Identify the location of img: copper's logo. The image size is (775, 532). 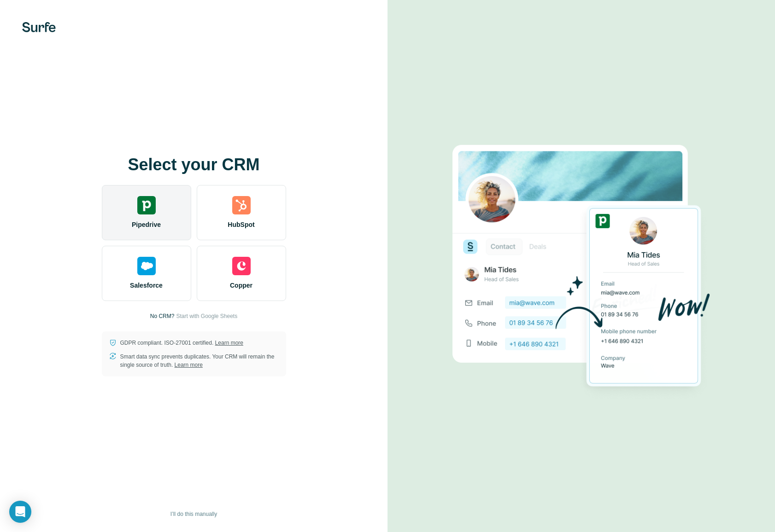
(241, 266).